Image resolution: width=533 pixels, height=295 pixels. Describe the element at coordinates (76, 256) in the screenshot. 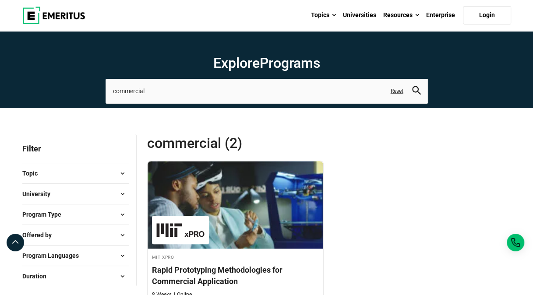

I see `button: Program Languages` at that location.